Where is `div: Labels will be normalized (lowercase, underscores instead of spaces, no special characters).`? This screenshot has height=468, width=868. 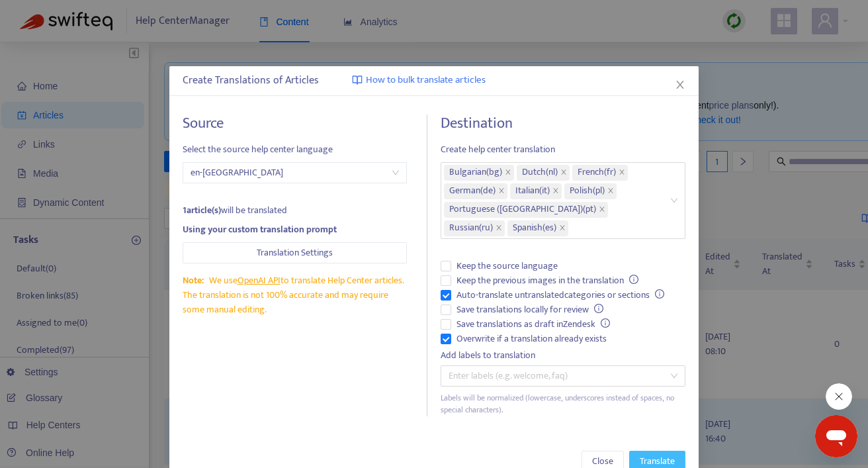
div: Labels will be normalized (lowercase, underscores instead of spaces, no special characters). is located at coordinates (563, 405).